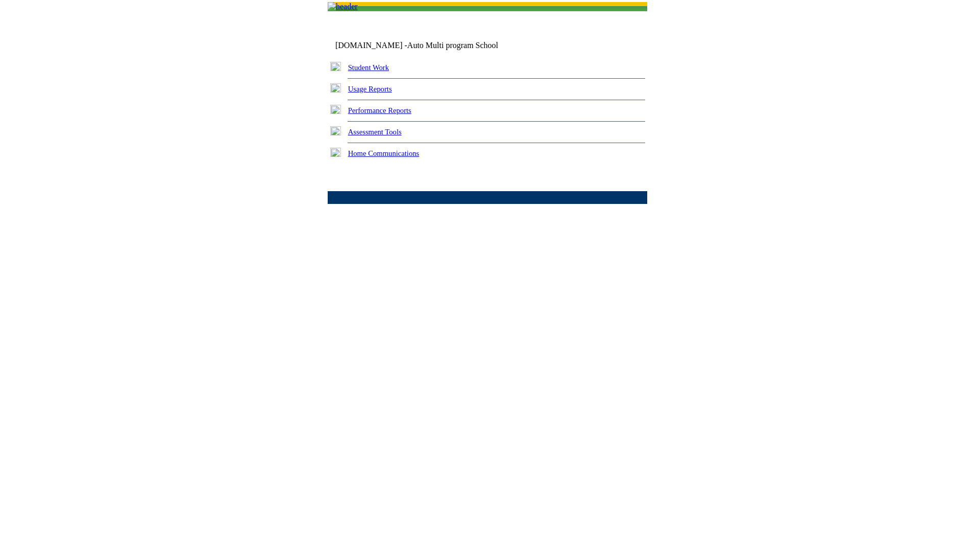  What do you see at coordinates (384, 153) in the screenshot?
I see `a: Home Communications` at bounding box center [384, 153].